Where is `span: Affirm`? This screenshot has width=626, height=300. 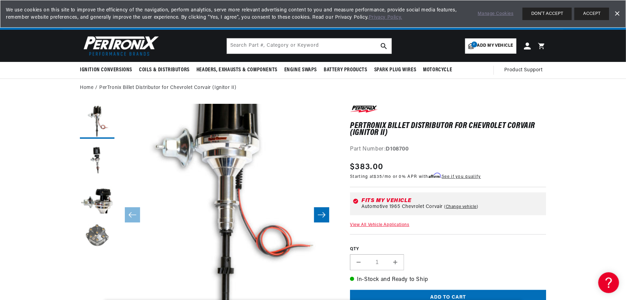 span: Affirm is located at coordinates (435, 175).